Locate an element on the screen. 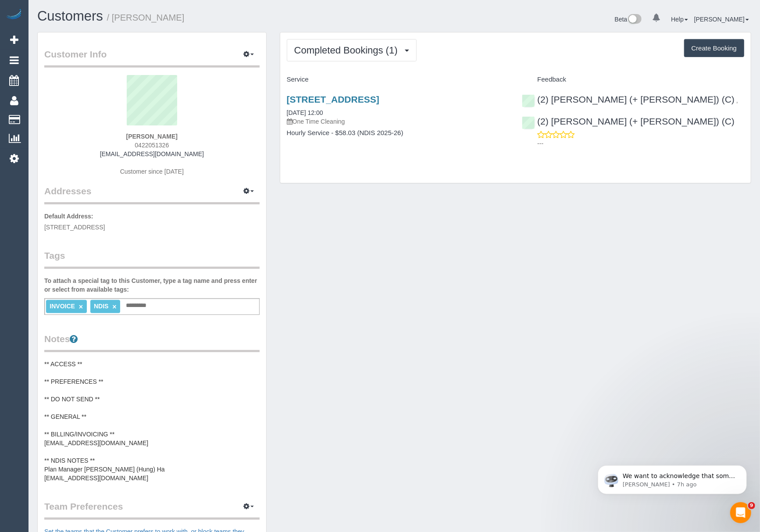  div: message notification from Ellie, 7h ago. We want to acknowledge that some users may be experienci... is located at coordinates (87, 33).